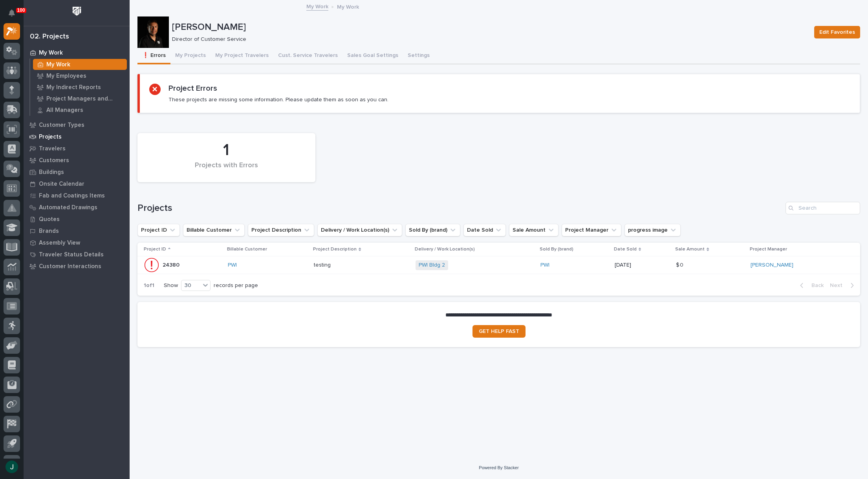 This screenshot has width=868, height=479. I want to click on p: Delivery / Work Location(s), so click(445, 250).